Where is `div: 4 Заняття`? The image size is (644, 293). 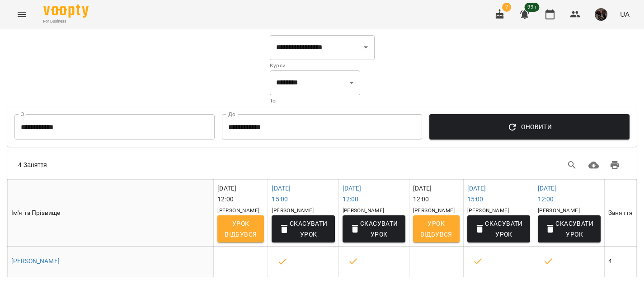
div: 4 Заняття is located at coordinates (161, 165).